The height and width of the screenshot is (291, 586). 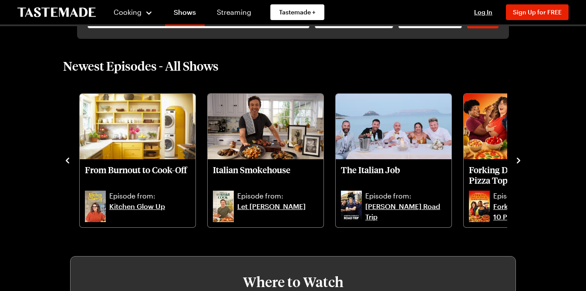 I want to click on a: Shows, so click(x=185, y=14).